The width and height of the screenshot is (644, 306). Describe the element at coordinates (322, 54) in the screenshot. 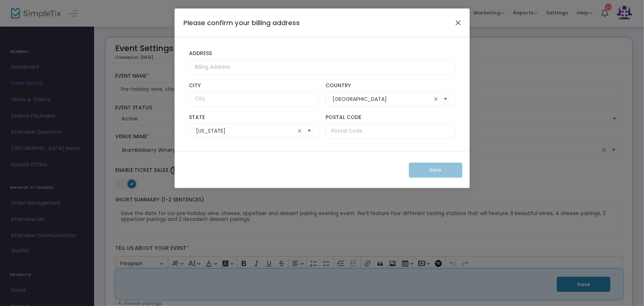

I see `label: Address` at that location.